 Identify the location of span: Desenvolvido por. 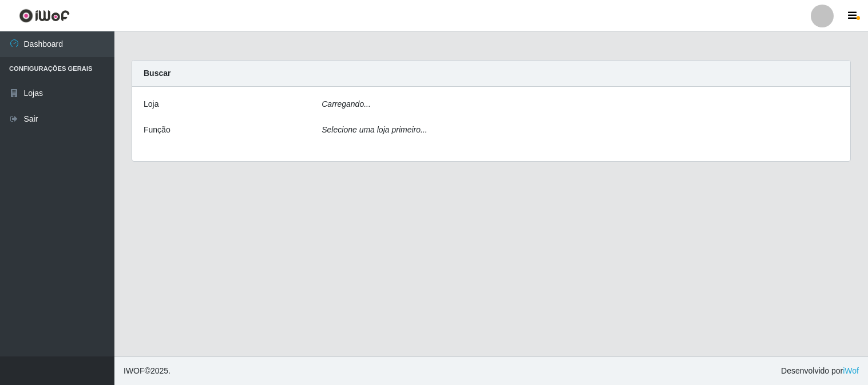
(820, 371).